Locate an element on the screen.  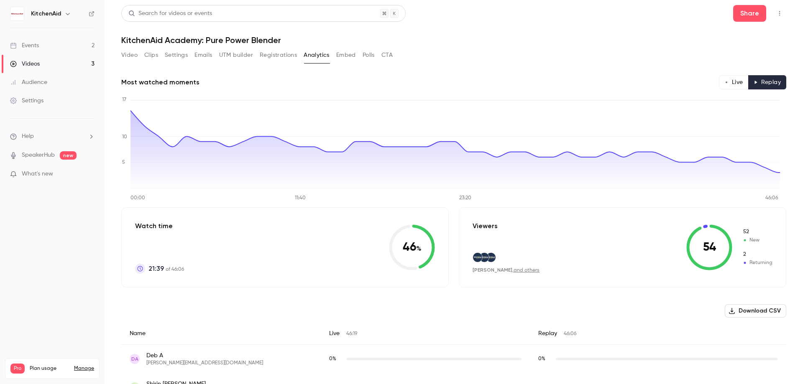
div: Name is located at coordinates (221, 334).